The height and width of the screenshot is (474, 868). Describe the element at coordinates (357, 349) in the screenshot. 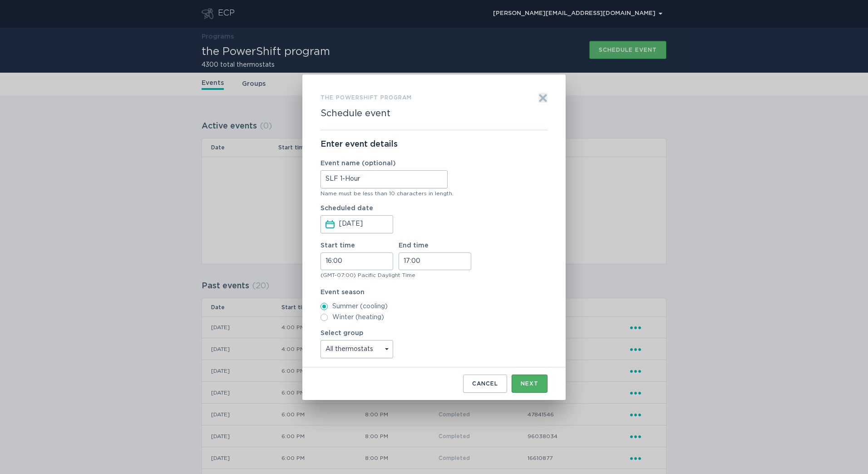

I see `select: Select group` at that location.